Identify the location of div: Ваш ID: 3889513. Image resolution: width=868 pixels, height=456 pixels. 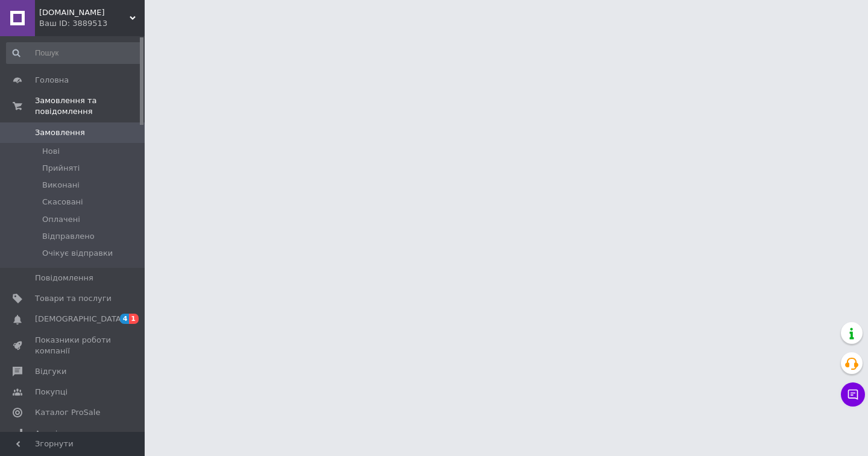
(91, 24).